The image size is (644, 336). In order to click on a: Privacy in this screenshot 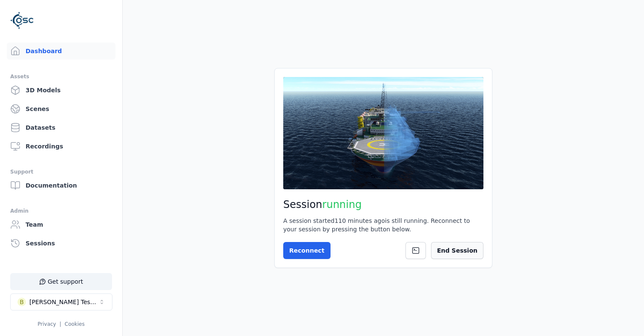, I will do `click(46, 325)`.